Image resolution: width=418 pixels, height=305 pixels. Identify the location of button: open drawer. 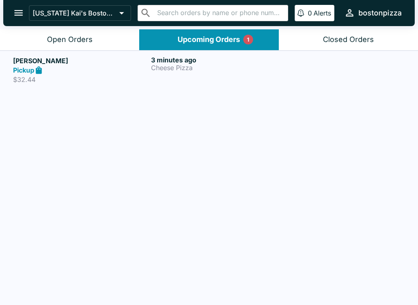
(18, 13).